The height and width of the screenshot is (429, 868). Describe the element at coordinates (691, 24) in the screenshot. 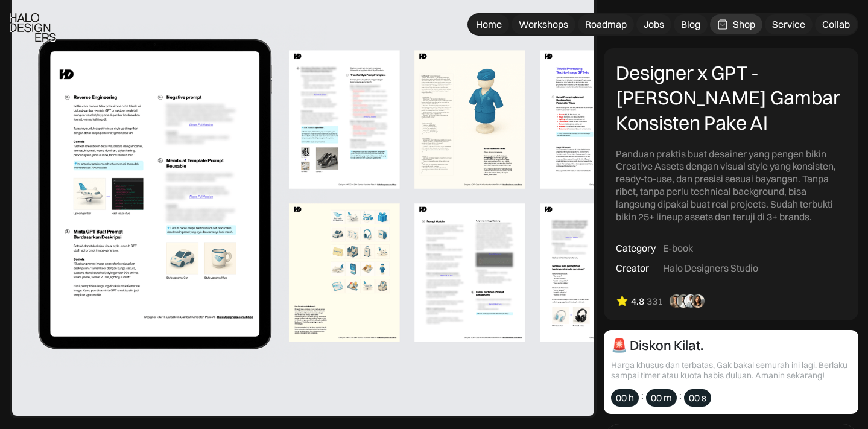

I see `div: Blog` at that location.